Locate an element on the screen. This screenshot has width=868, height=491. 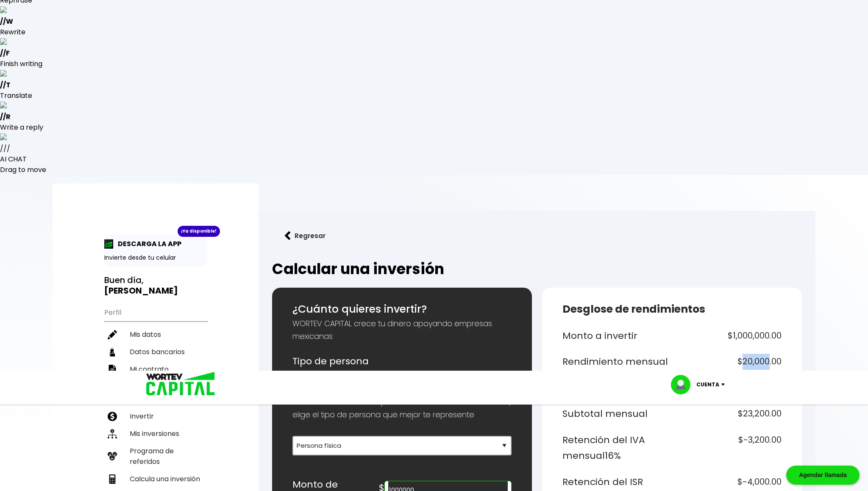
ul: Perfil is located at coordinates (155, 340).